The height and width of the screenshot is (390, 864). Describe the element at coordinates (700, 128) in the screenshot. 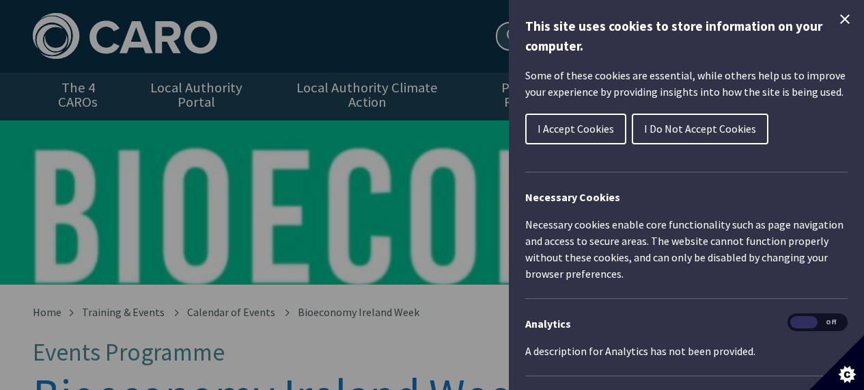

I see `button: I Do Not Accept Cookies` at that location.